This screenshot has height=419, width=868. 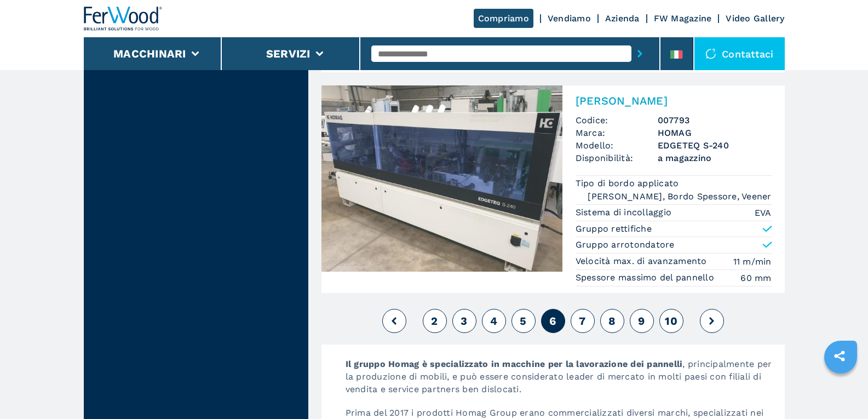 I want to click on span: 10, so click(x=671, y=321).